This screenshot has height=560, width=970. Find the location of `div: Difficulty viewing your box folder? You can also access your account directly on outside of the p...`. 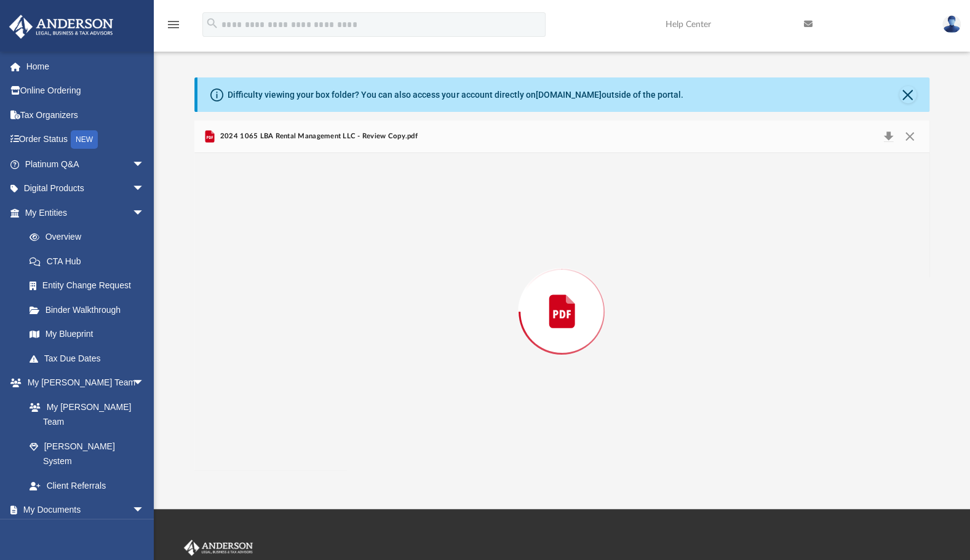

div: Difficulty viewing your box folder? You can also access your account directly on outside of the p... is located at coordinates (455, 95).